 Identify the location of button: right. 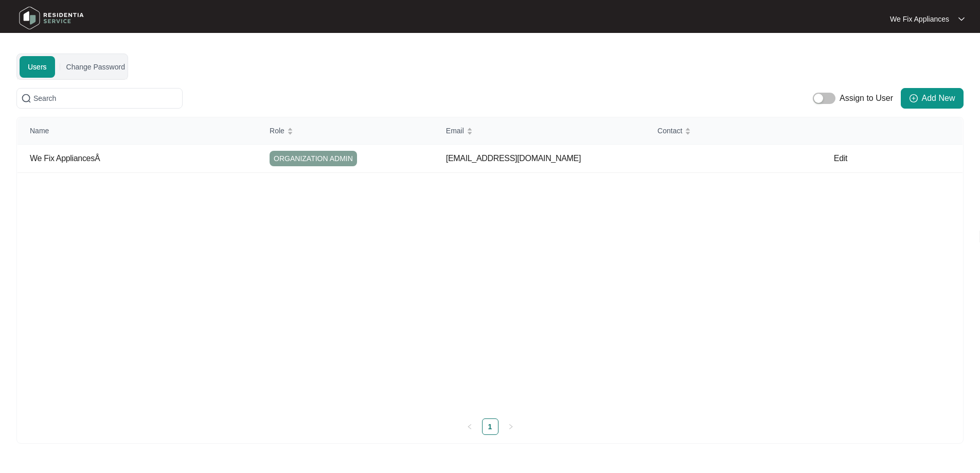
(510, 427).